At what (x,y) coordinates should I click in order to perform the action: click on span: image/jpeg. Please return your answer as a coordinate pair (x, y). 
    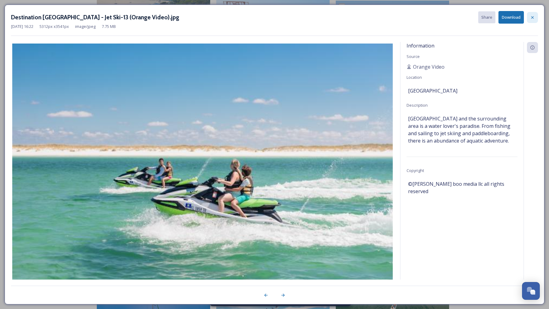
    Looking at the image, I should click on (85, 26).